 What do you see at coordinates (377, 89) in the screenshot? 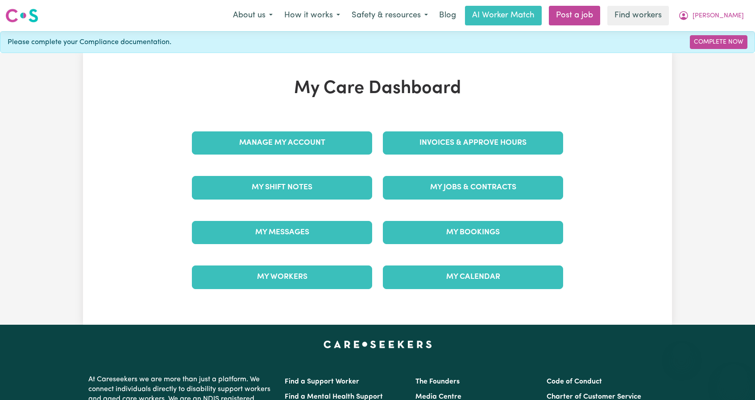
I see `h1: My Care Dashboard` at bounding box center [377, 89].